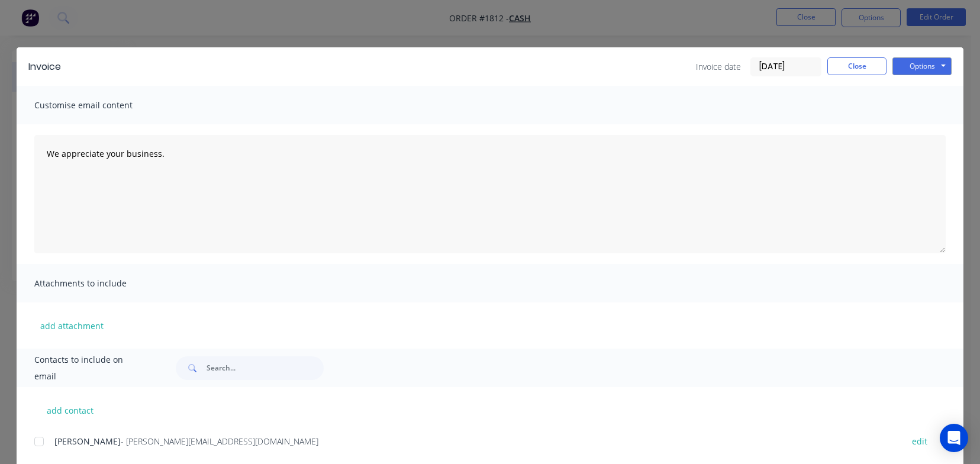 The image size is (980, 464). I want to click on span: Contacts to include on email, so click(90, 368).